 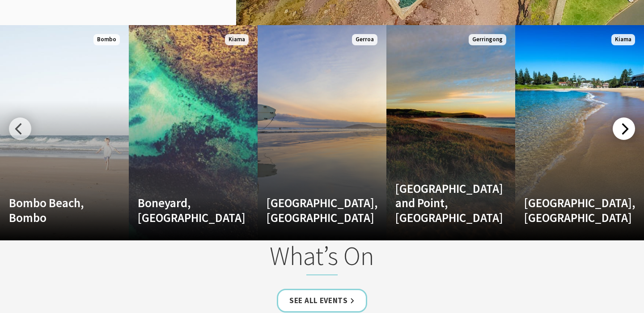 I want to click on span: Gerringong, so click(x=488, y=39).